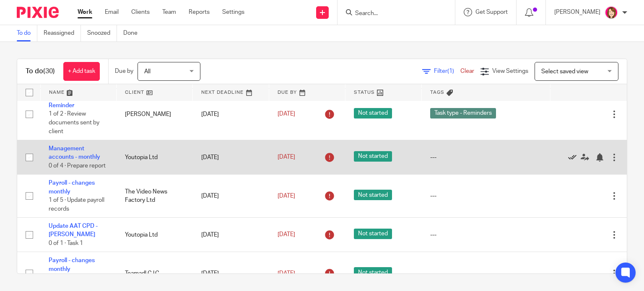 The height and width of the screenshot is (291, 644). I want to click on h1: To do, so click(40, 71).